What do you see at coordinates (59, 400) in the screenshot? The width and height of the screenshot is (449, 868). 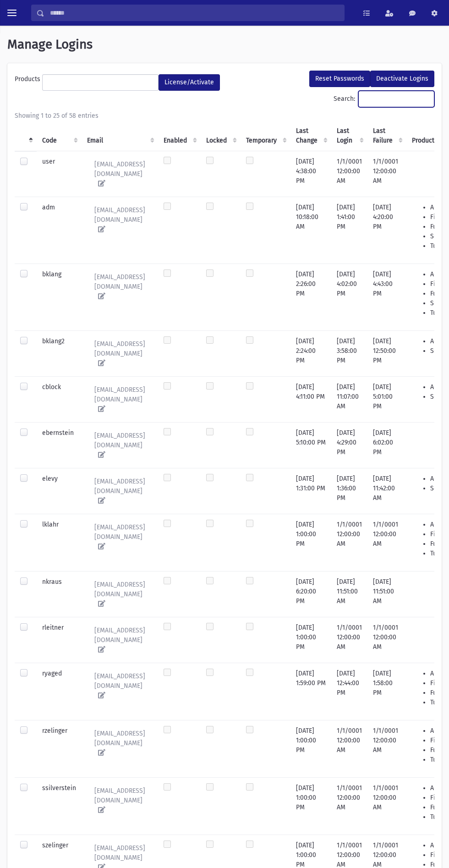 I see `td: cblock` at bounding box center [59, 400].